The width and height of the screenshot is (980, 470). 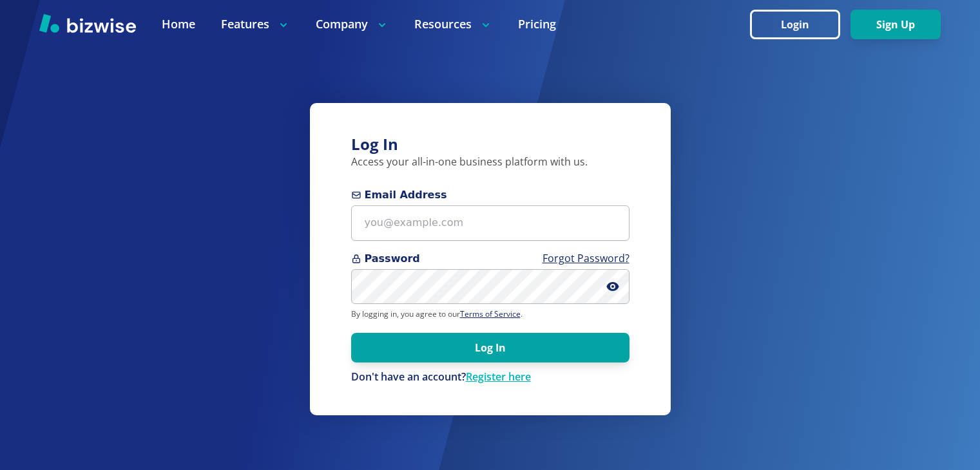 What do you see at coordinates (351, 24) in the screenshot?
I see `p: Company` at bounding box center [351, 24].